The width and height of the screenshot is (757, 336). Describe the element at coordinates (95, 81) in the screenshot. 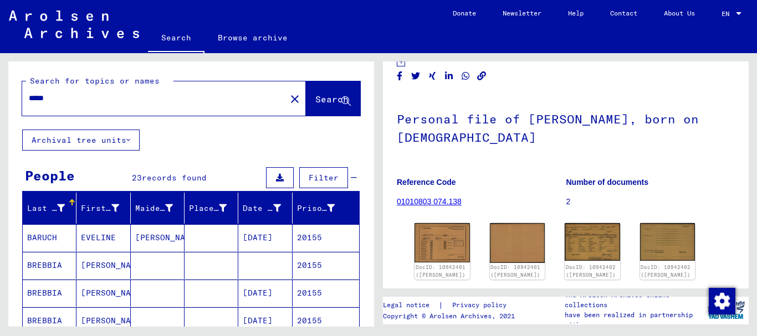

I see `mat-label: Search for topics or names` at that location.